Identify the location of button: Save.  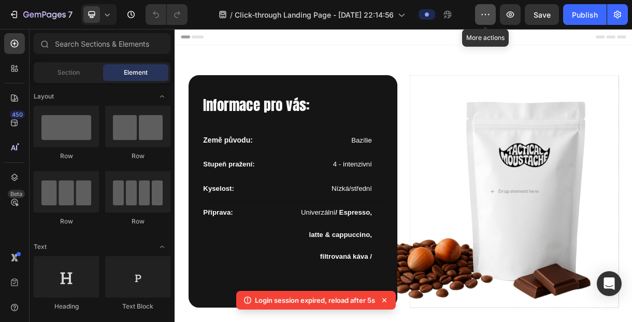
(542, 14).